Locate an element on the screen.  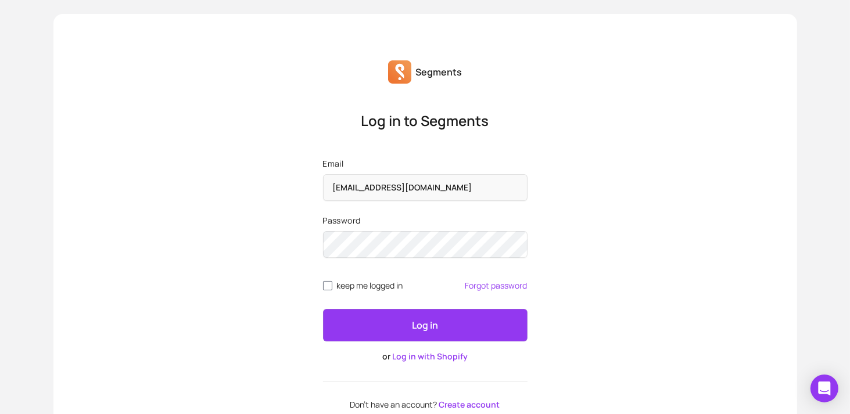
input: Password is located at coordinates (425, 245).